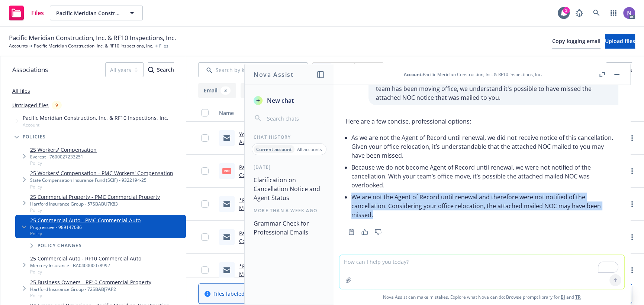 Image resolution: width=644 pixels, height=305 pixels. What do you see at coordinates (482, 272) in the screenshot?
I see `textarea: To enrich screen reader interactions, please activate Accessibility in Grammarly extension settings` at bounding box center [482, 272].